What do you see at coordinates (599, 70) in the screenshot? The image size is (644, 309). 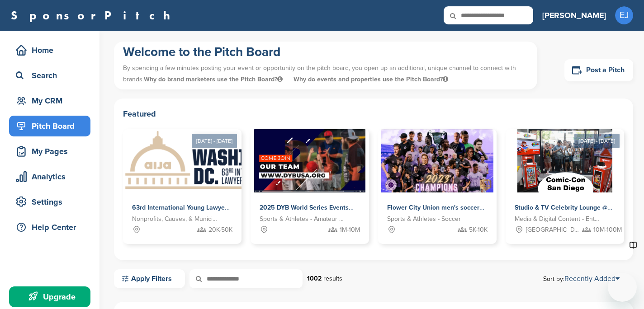 I see `a: Post a Pitch` at bounding box center [599, 70].